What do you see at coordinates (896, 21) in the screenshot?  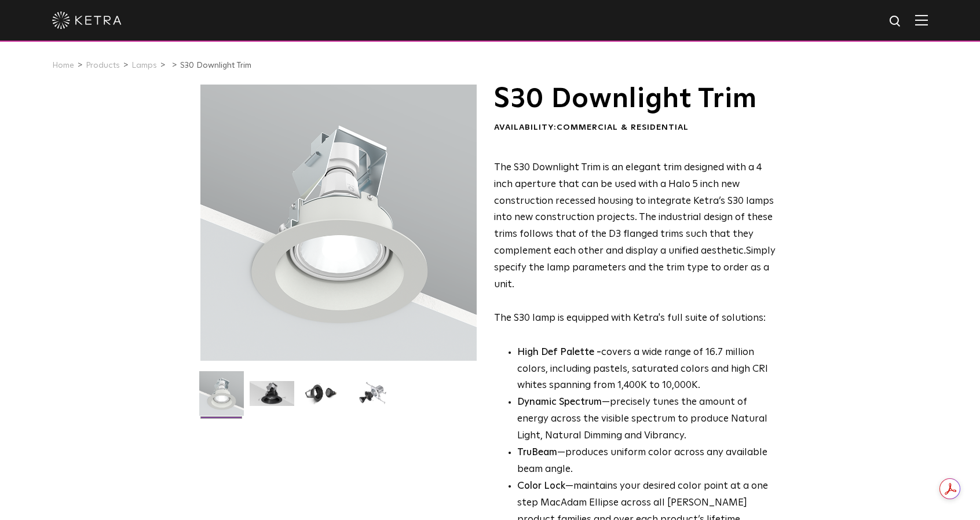 I see `img: search icon` at bounding box center [896, 21].